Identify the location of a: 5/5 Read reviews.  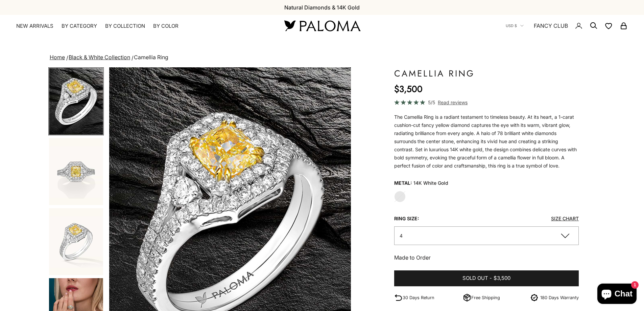
(487, 102).